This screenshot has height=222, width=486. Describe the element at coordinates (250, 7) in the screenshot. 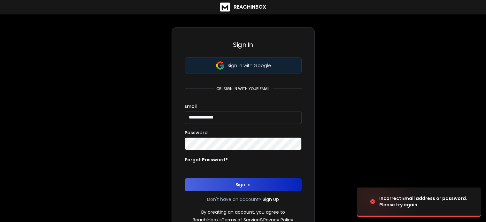

I see `h1: ReachInbox` at that location.